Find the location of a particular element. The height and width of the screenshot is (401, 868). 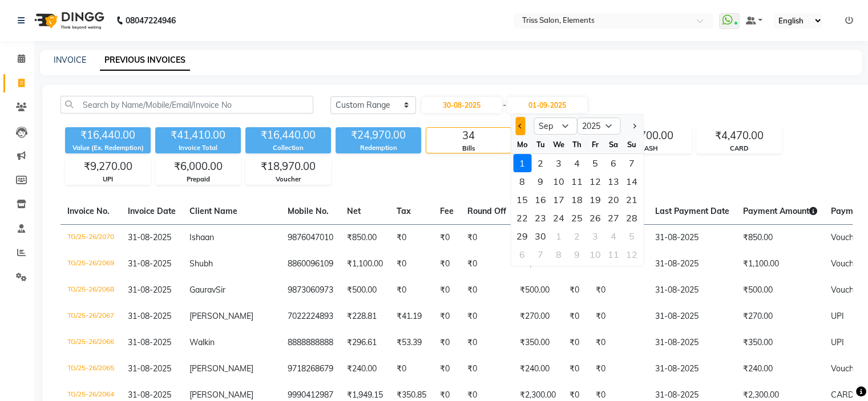

span: Client Name is located at coordinates (213, 211).